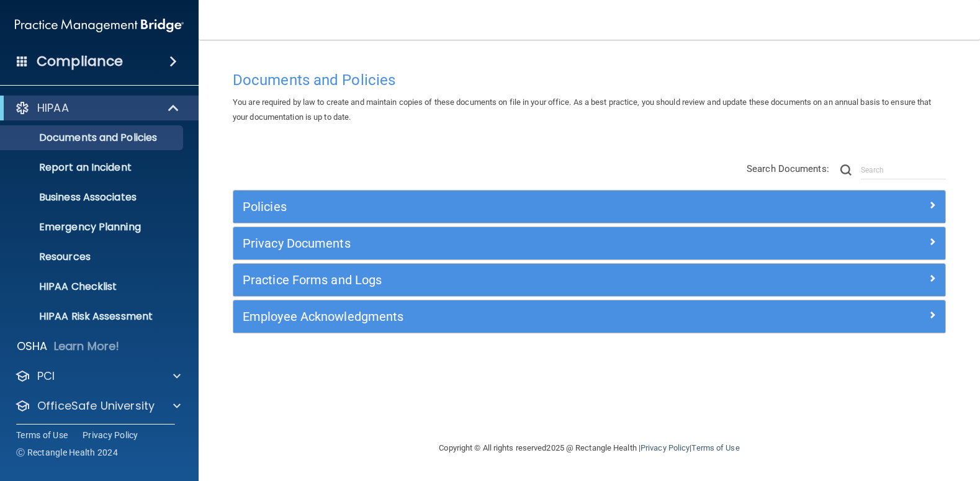 This screenshot has height=481, width=980. Describe the element at coordinates (500, 243) in the screenshot. I see `h5: Privacy Documents` at that location.